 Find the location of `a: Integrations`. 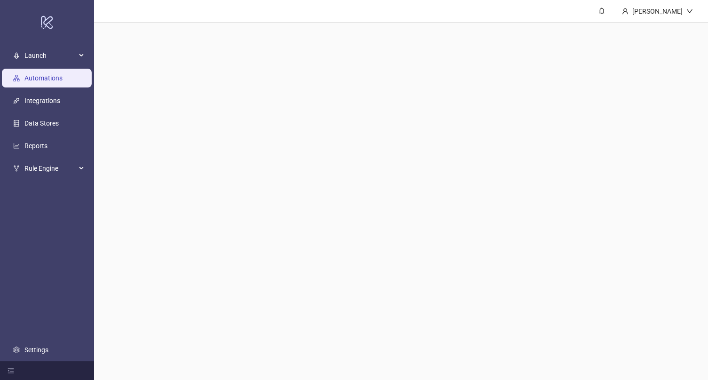

a: Integrations is located at coordinates (42, 101).